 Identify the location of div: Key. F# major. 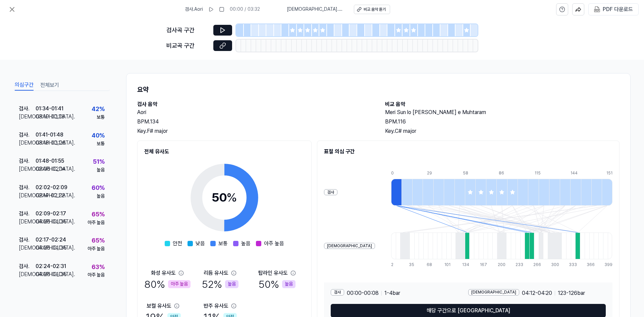
(255, 131).